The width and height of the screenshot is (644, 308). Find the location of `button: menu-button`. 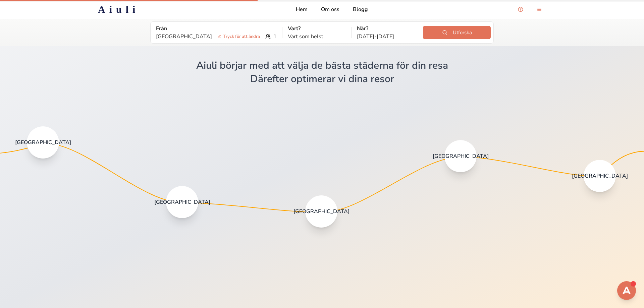

button: menu-button is located at coordinates (539, 10).